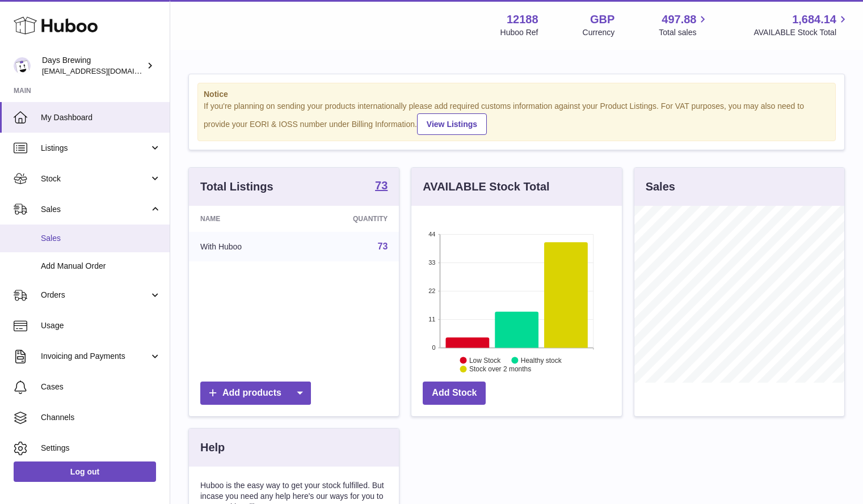 This screenshot has width=863, height=504. What do you see at coordinates (684, 32) in the screenshot?
I see `span: Total sales` at bounding box center [684, 32].